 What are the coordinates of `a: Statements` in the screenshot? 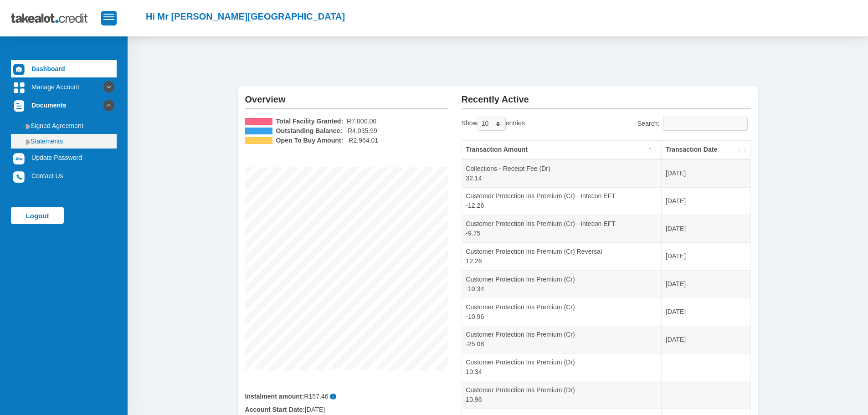 It's located at (64, 141).